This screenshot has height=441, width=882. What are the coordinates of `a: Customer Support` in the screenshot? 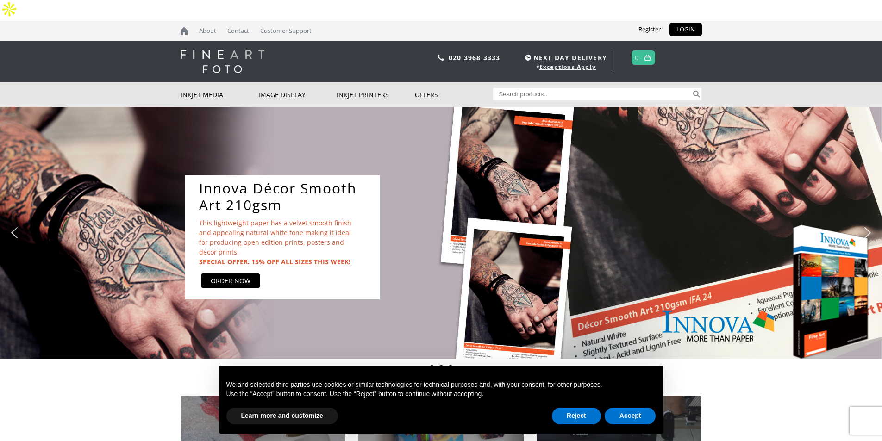 It's located at (286, 31).